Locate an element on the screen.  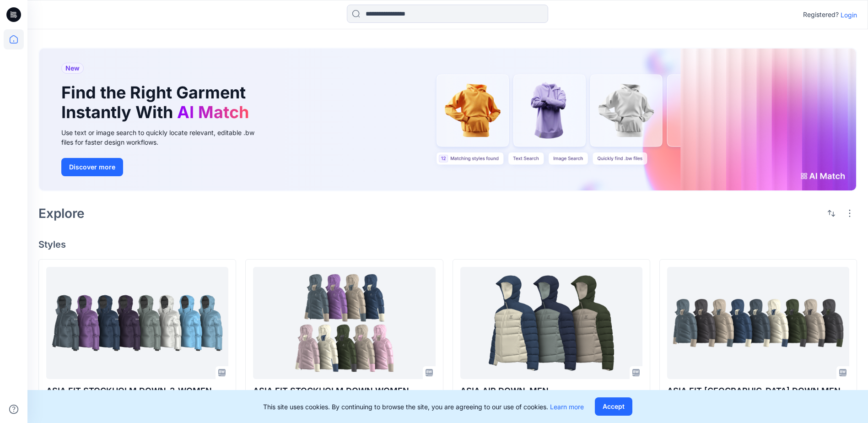
h2: Explore is located at coordinates (61, 213).